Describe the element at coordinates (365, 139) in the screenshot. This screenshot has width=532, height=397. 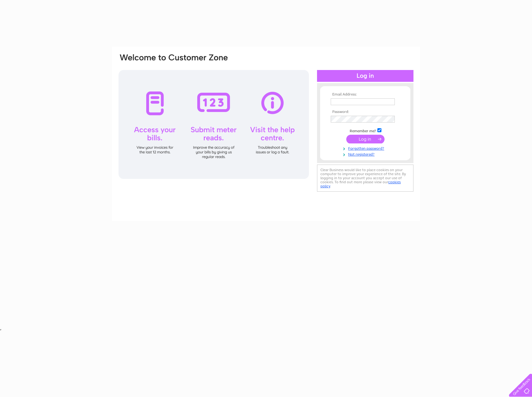
I see `input: Submit` at that location.